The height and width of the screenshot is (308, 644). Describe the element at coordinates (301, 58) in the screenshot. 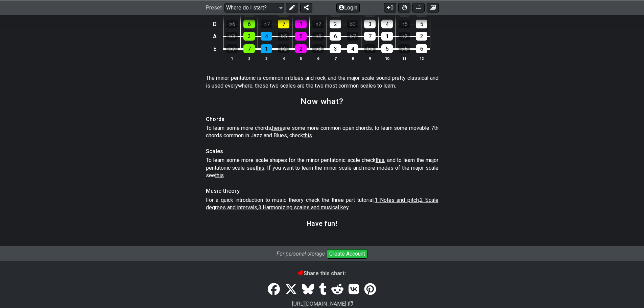

I see `th: 5` at that location.